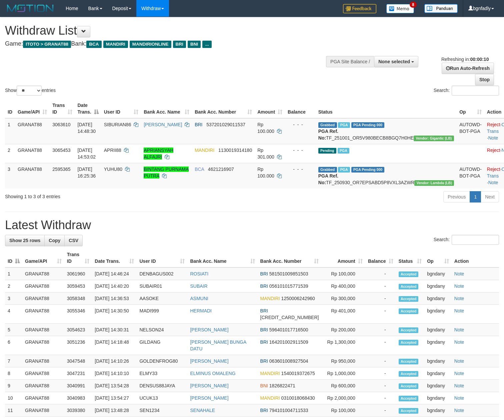  Describe the element at coordinates (162, 286) in the screenshot. I see `td: SUBAIR01` at that location.